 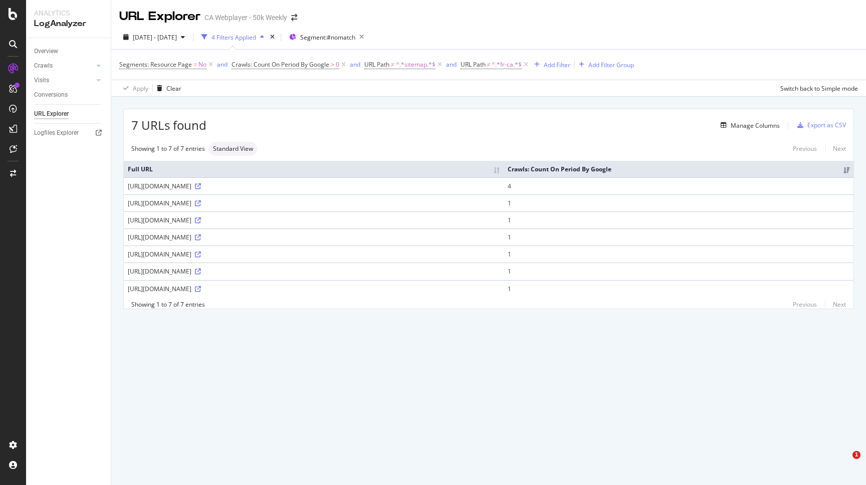 What do you see at coordinates (51, 95) in the screenshot?
I see `div: Conversions` at bounding box center [51, 95].